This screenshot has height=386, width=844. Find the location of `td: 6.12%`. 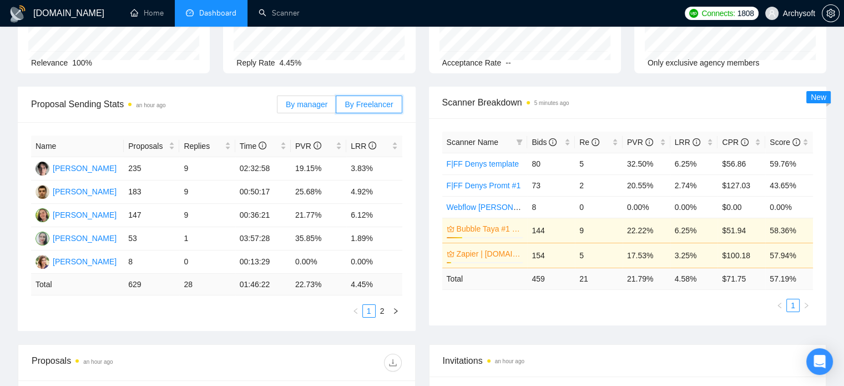

td: 6.12% is located at coordinates (374, 215).